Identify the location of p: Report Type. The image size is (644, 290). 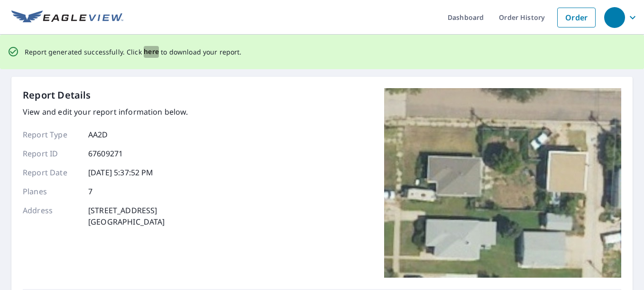
(51, 135).